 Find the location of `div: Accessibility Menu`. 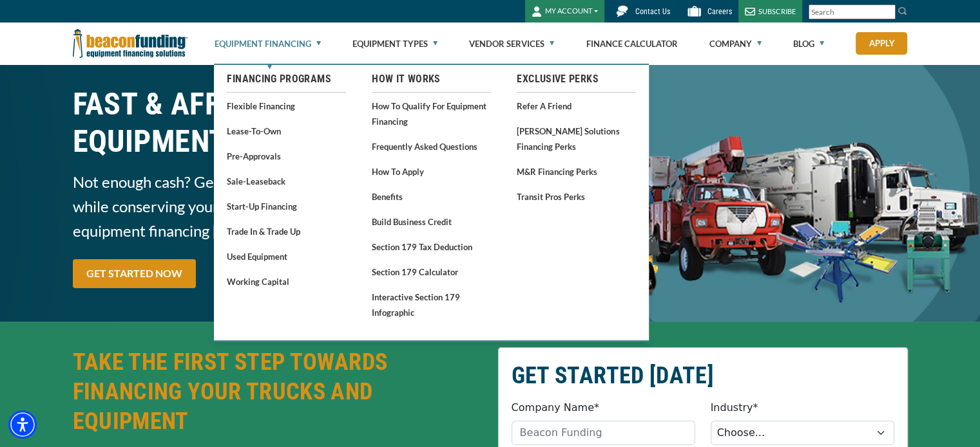

div: Accessibility Menu is located at coordinates (23, 425).